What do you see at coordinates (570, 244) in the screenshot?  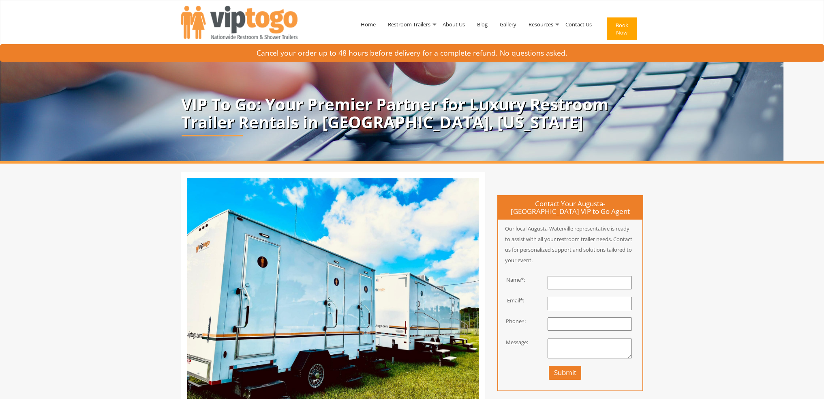 I see `p: Our local Augusta-Waterville representative is ready to assist with all your restroom trailer nee...` at bounding box center [570, 244].